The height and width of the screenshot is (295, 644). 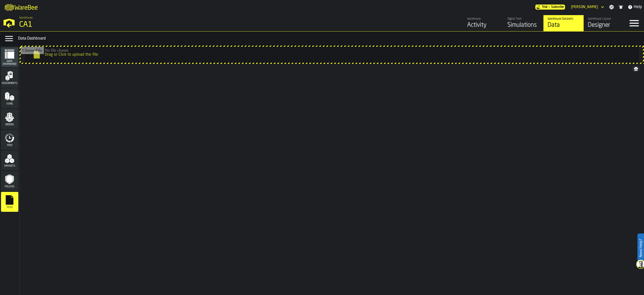 I want to click on div: Data Dashboard, so click(x=330, y=39).